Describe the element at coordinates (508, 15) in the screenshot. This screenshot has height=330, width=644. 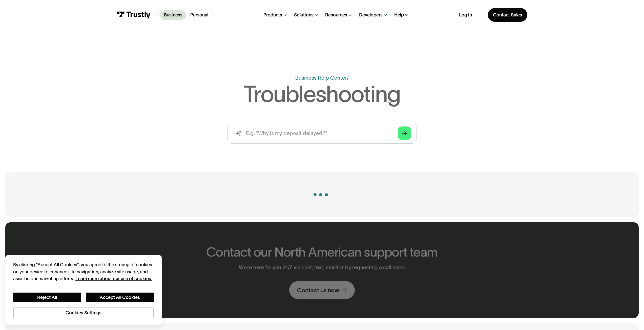
I see `a: Contact Sales` at that location.